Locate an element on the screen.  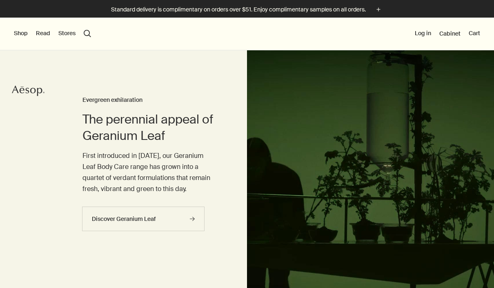
nav: supplementary is located at coordinates (448, 34).